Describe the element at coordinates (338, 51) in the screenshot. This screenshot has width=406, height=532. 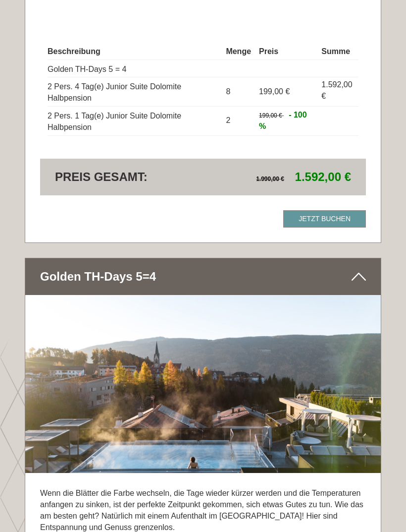
I see `th: Summe` at that location.